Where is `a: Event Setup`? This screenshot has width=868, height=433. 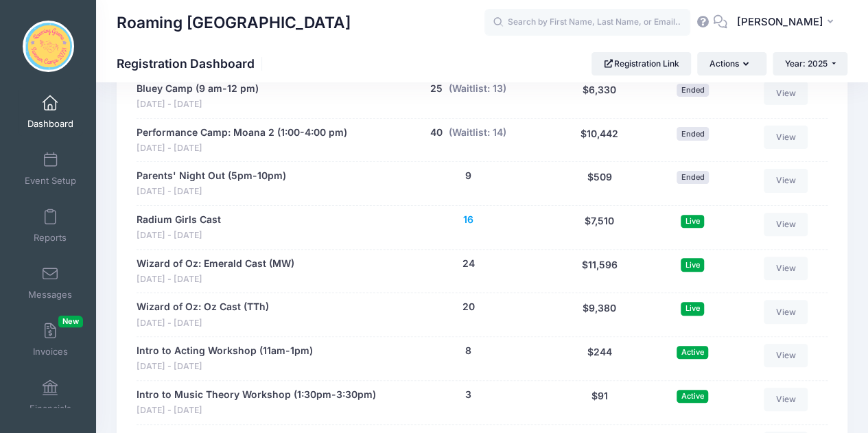 a: Event Setup is located at coordinates (50, 169).